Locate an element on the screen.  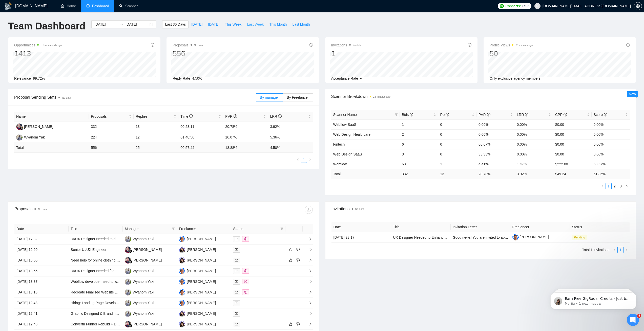
span: Scanner Breakdown is located at coordinates (481, 96).